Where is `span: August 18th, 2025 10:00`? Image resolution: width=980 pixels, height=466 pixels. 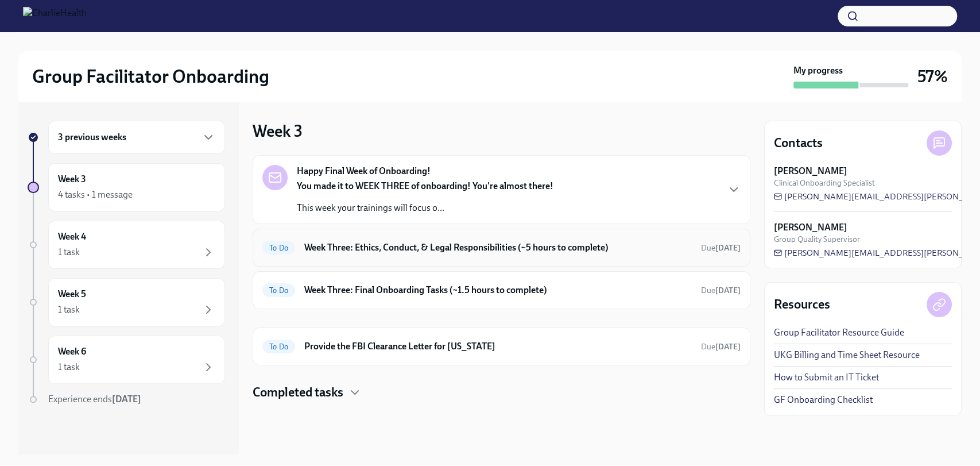 span: August 18th, 2025 10:00 is located at coordinates (721, 248).